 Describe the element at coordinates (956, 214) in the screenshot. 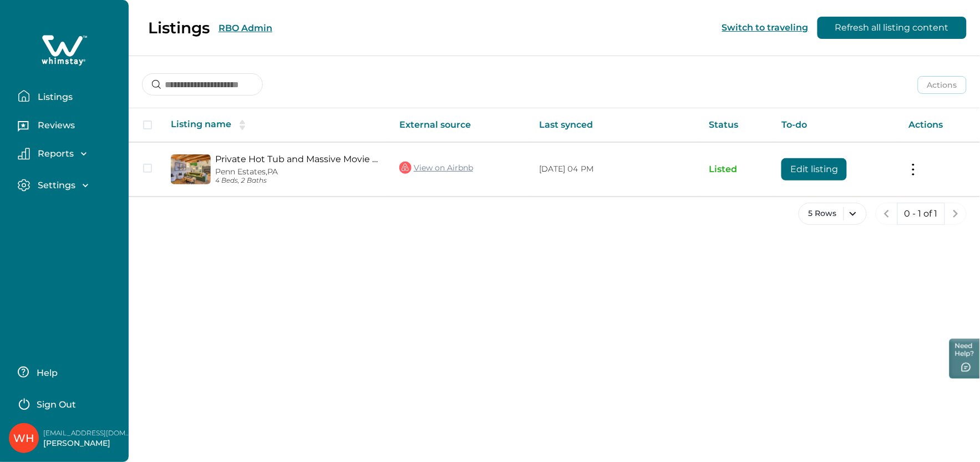

I see `button: next page` at that location.